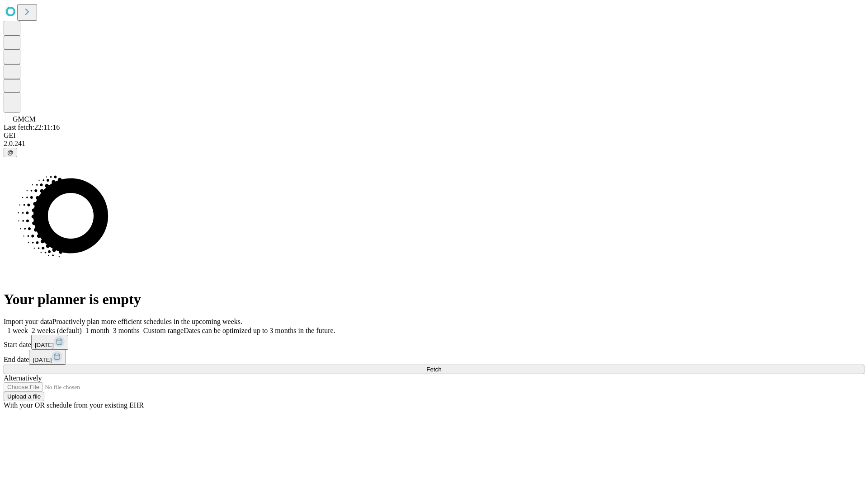 The image size is (868, 488). I want to click on span: 3 months, so click(126, 330).